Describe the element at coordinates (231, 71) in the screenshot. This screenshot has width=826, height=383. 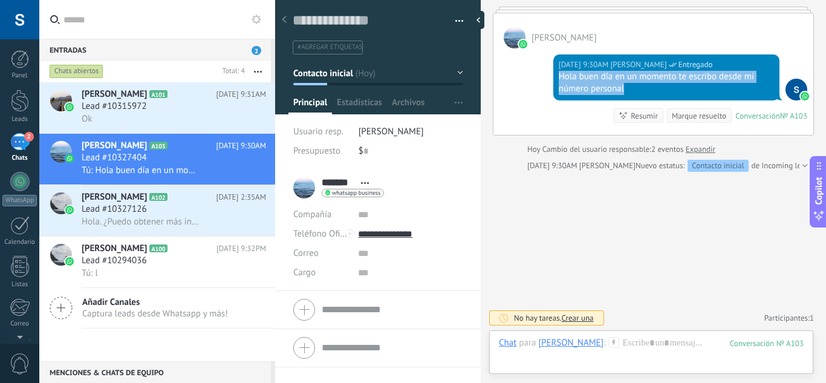
I see `div: Total: 4` at that location.